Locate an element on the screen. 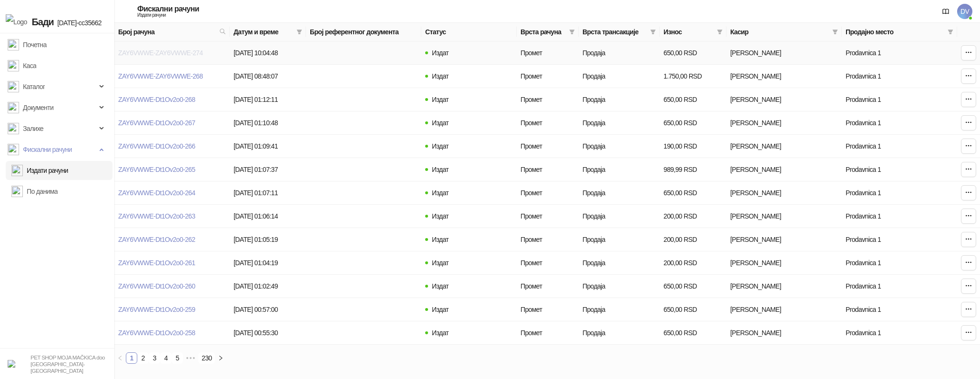 The image size is (980, 379). img: 64x64-companyLogo-b2da54f3-9bca-40b5-bf51-3603918ec158.png is located at coordinates (11, 364).